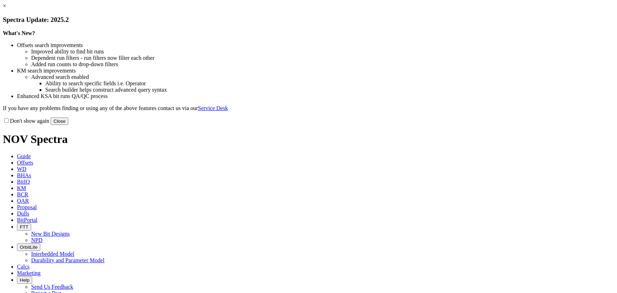  What do you see at coordinates (22, 188) in the screenshot?
I see `span: KM` at bounding box center [22, 188].